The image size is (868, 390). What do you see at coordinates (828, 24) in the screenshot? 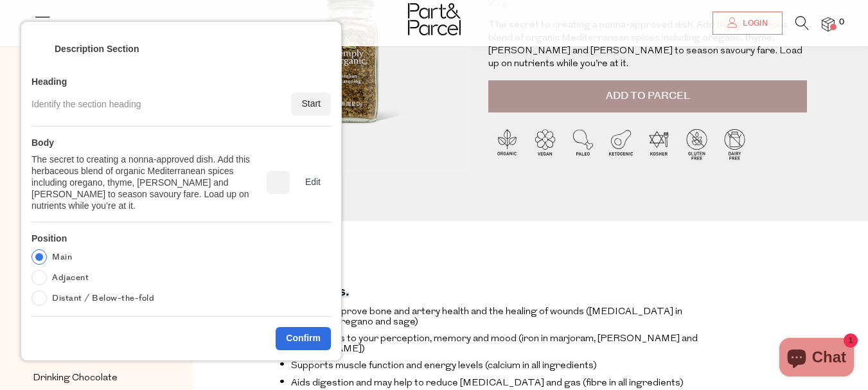
I see `a: 0` at bounding box center [828, 24].